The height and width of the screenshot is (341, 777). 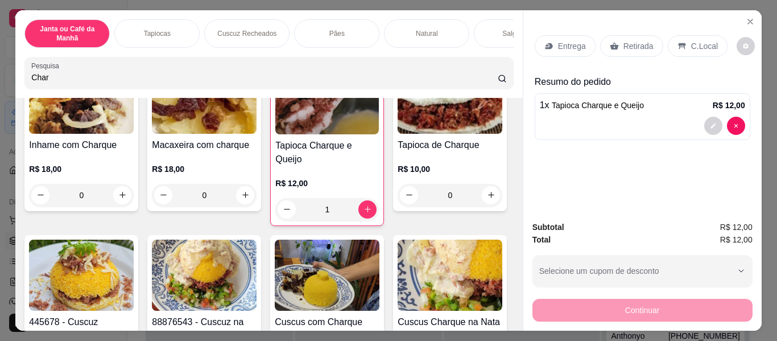 I want to click on p: Salgados, so click(x=516, y=34).